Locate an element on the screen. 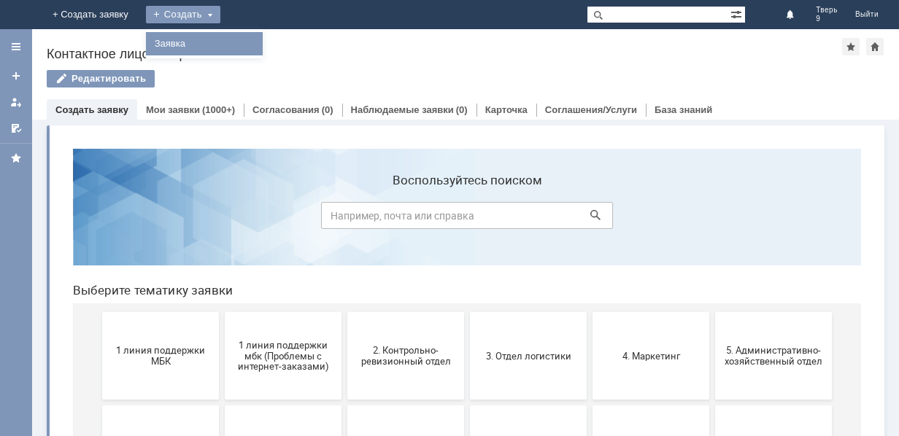 The image size is (899, 436). a: Заявка is located at coordinates (204, 44).